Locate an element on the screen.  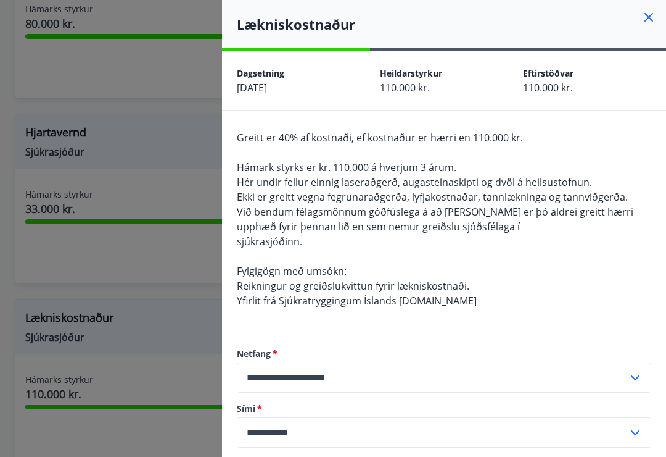
label: Netfang is located at coordinates (444, 354).